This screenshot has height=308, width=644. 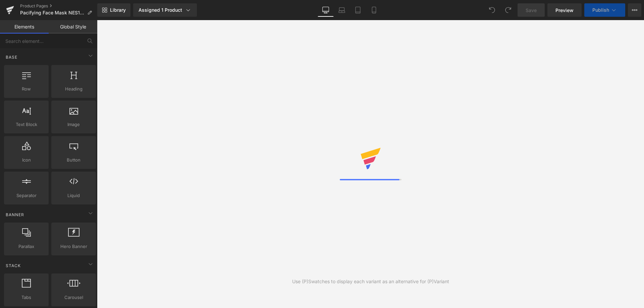 I want to click on span: Stack, so click(x=13, y=265).